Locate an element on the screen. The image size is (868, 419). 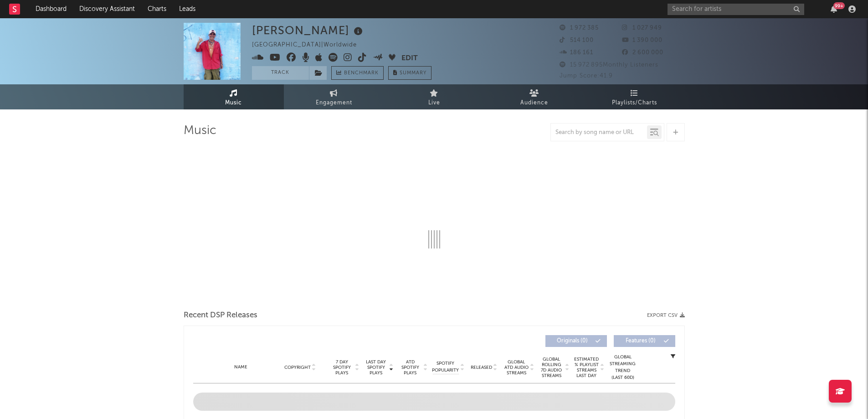
span: Originals ( 0 ) is located at coordinates (572, 341).